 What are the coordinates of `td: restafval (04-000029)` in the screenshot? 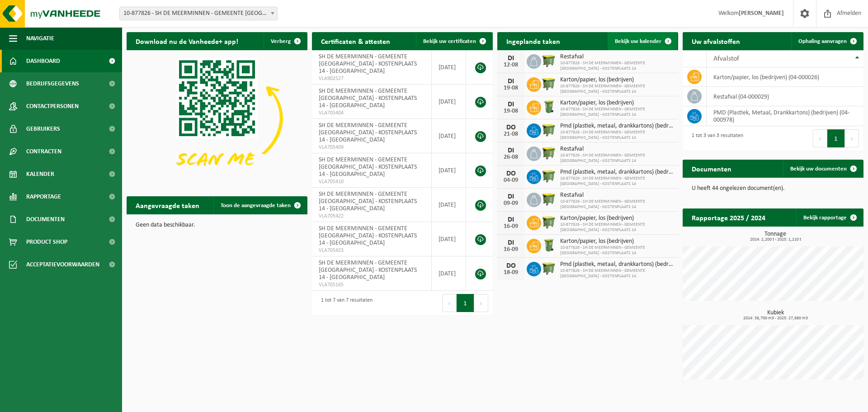 It's located at (785, 96).